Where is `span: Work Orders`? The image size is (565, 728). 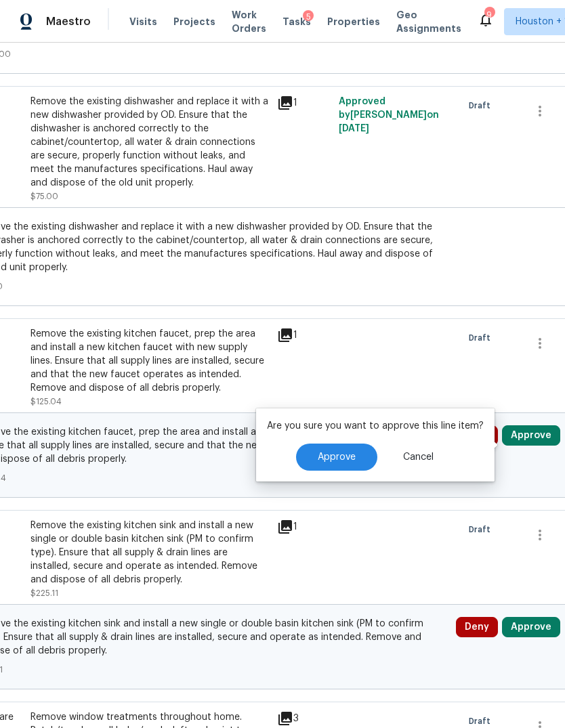 span: Work Orders is located at coordinates (249, 22).